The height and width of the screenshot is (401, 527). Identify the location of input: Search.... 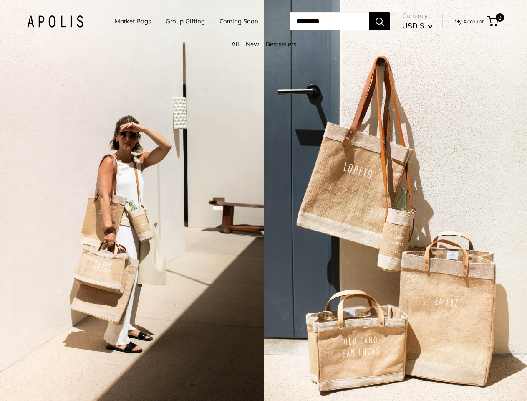
(329, 21).